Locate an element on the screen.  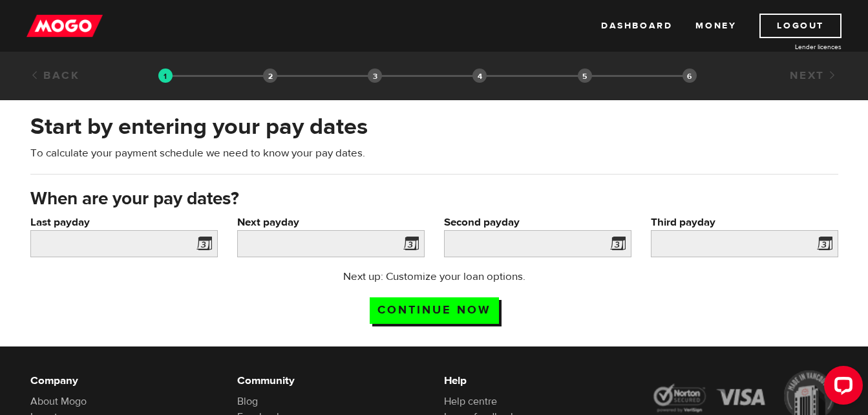
input: Continue now is located at coordinates (435, 311).